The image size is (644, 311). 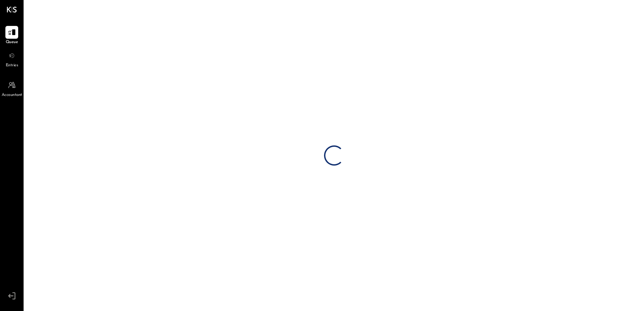 I want to click on span: Accountant, so click(x=12, y=95).